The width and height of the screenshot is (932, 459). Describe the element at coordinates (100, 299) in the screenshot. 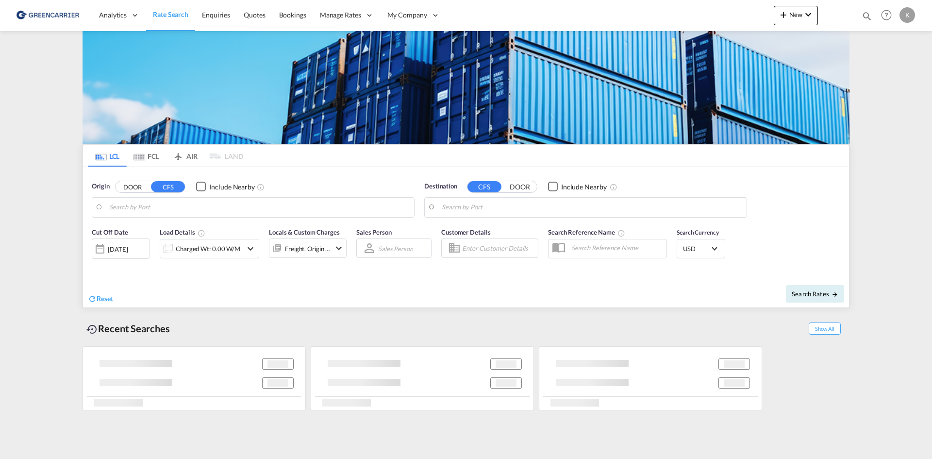

I see `div: icon-refreshReset` at that location.